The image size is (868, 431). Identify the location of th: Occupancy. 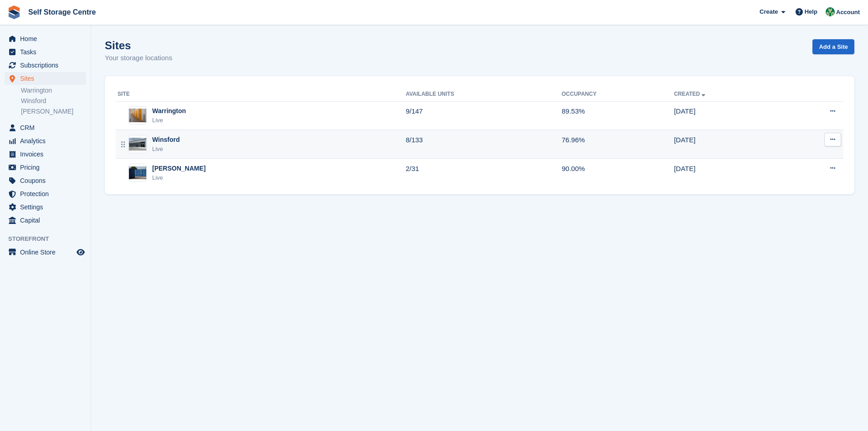
(618, 95).